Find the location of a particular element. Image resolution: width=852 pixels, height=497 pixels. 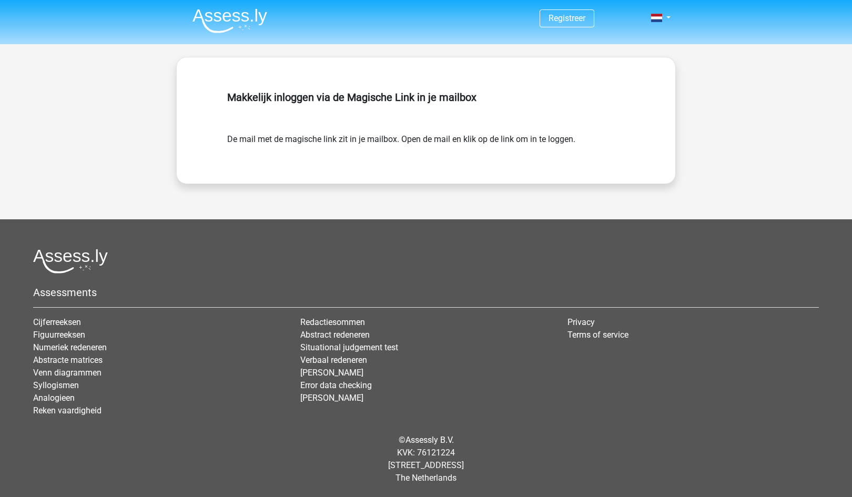

h5: Makkelijk inloggen via de Magische Link in je mailbox is located at coordinates (426, 97).